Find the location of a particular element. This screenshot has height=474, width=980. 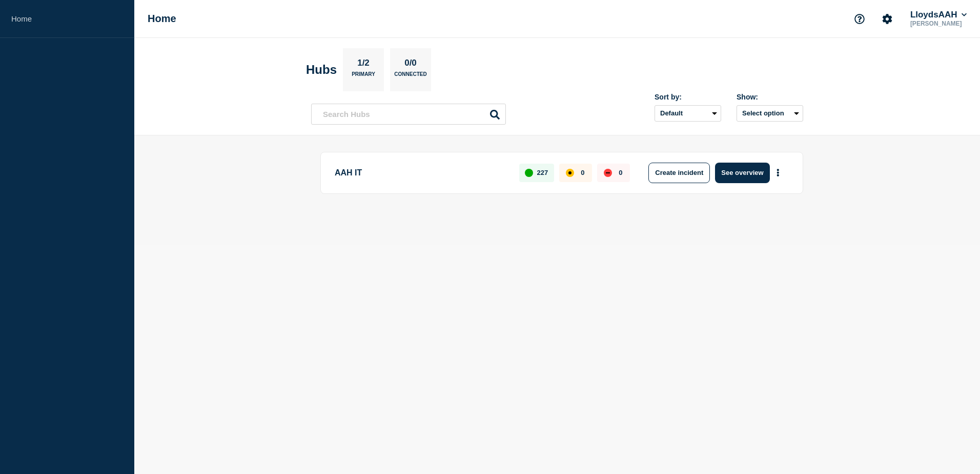

p: AAH IT is located at coordinates (421, 173).